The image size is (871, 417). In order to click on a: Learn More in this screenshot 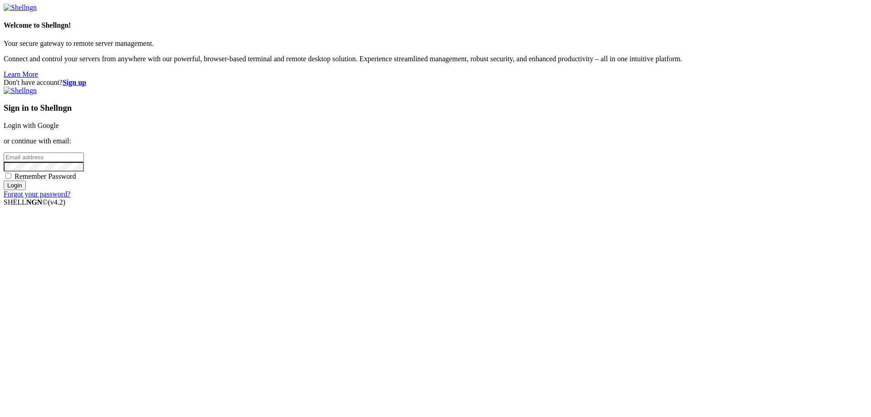, I will do `click(21, 74)`.